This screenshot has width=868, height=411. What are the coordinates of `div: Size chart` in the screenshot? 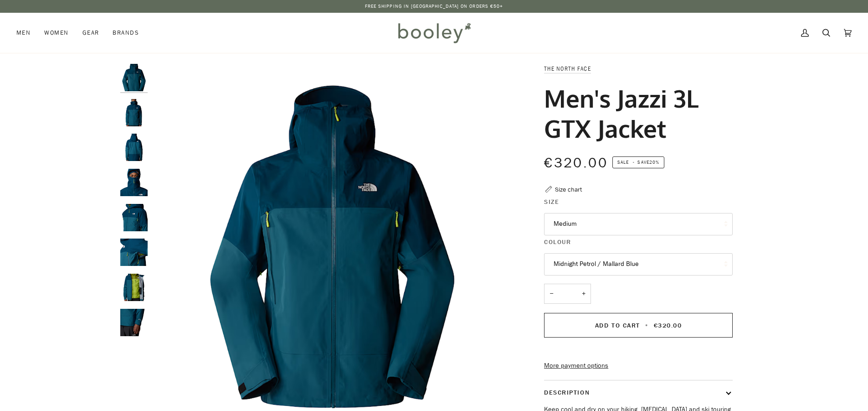 It's located at (568, 189).